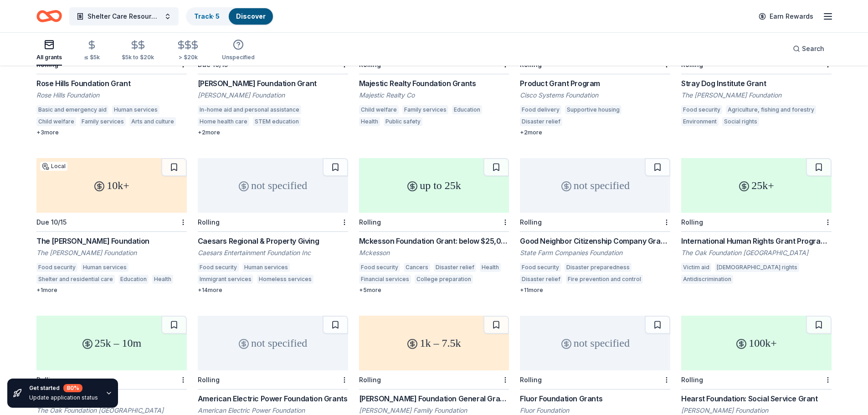 The height and width of the screenshot is (415, 868). What do you see at coordinates (757, 83) in the screenshot?
I see `div: Stray Dog Institute Grant` at bounding box center [757, 83].